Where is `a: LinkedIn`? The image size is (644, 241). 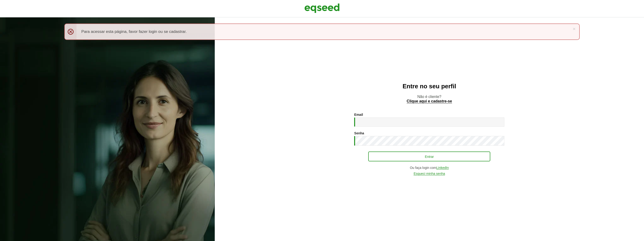
a: LinkedIn is located at coordinates (443, 168).